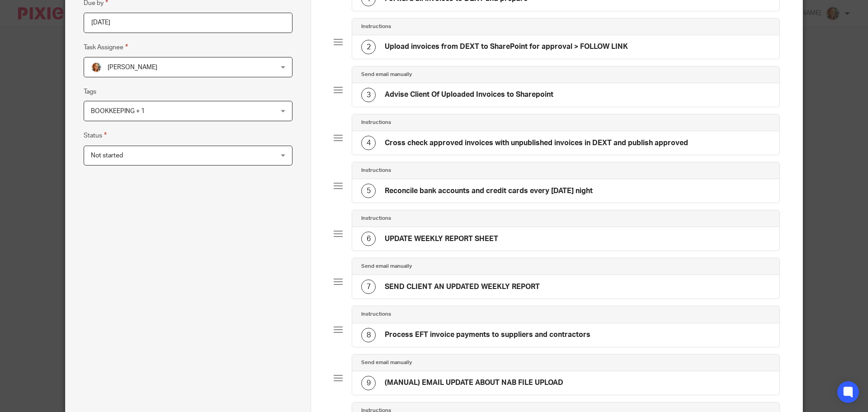 This screenshot has width=868, height=412. I want to click on h4: Advise Client Of Uploaded Invoices to Sharepoint, so click(469, 95).